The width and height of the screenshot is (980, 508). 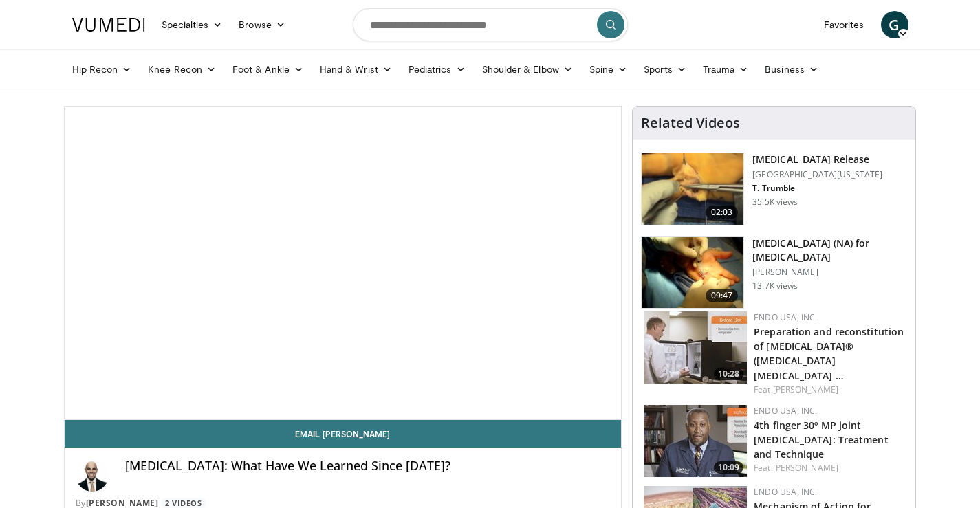 I want to click on a: Spine, so click(x=608, y=69).